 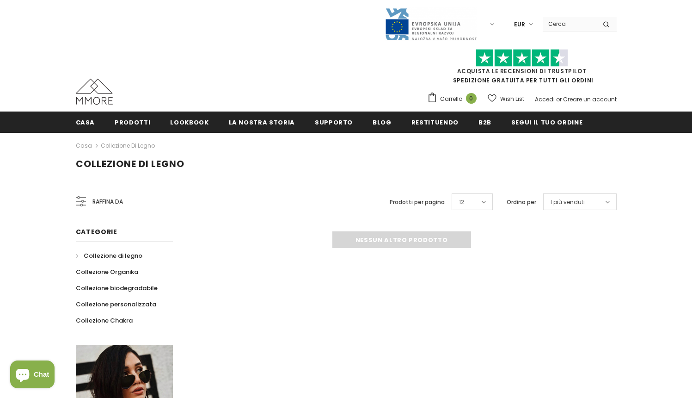 I want to click on a: La nostra storia, so click(x=262, y=122).